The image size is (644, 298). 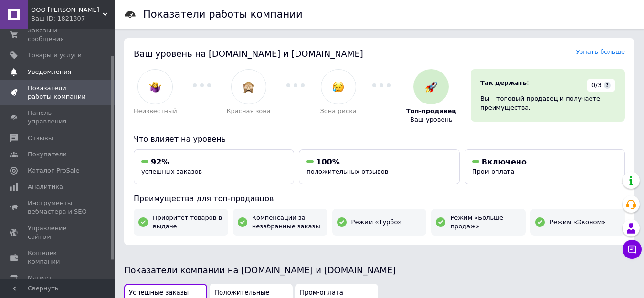 What do you see at coordinates (328, 162) in the screenshot?
I see `span: 100%` at bounding box center [328, 162].